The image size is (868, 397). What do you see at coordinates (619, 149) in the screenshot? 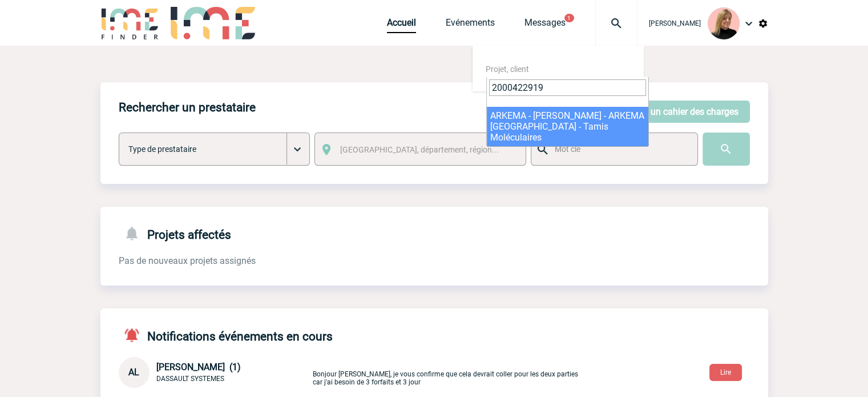
I see `input: Mot clé` at bounding box center [619, 149].